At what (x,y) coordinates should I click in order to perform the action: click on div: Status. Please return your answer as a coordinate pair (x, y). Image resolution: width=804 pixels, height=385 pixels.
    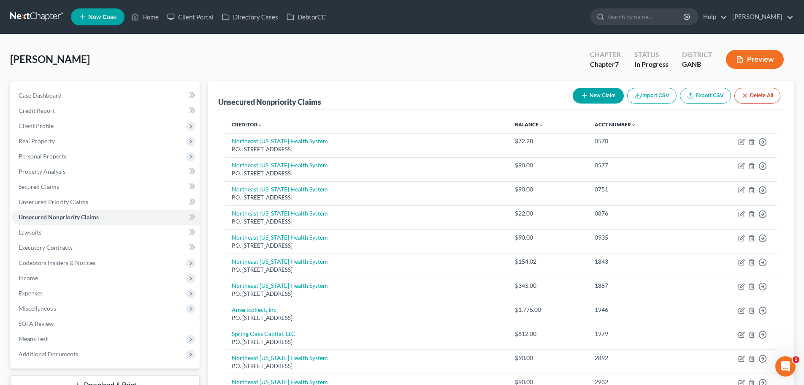
    Looking at the image, I should click on (651, 54).